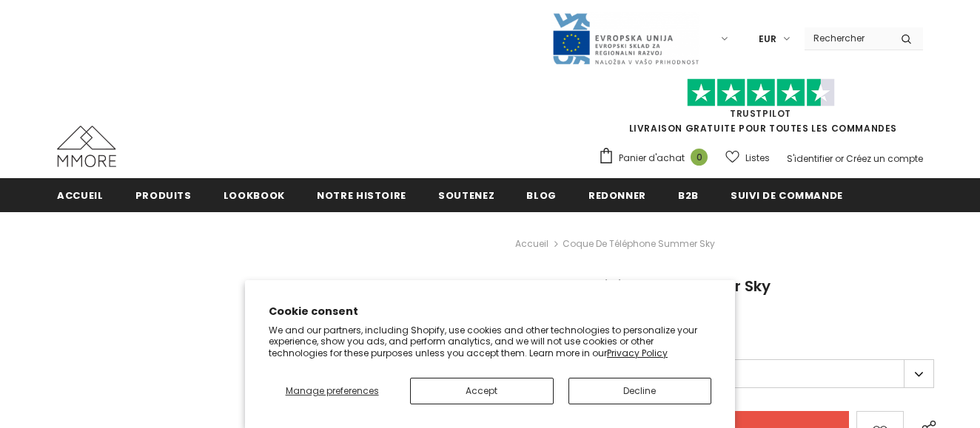 The width and height of the screenshot is (980, 428). What do you see at coordinates (656, 158) in the screenshot?
I see `a: Panier d'achat 0` at bounding box center [656, 158].